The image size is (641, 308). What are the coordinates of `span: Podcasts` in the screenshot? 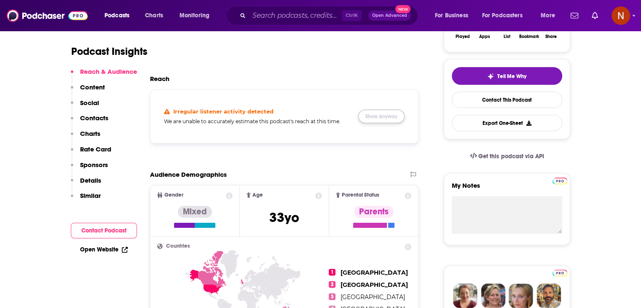 It's located at (117, 16).